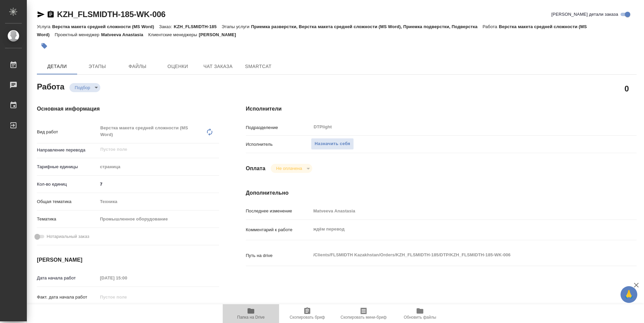 Image resolution: width=644 pixels, height=323 pixels. What do you see at coordinates (491, 27) in the screenshot?
I see `p: Работа` at bounding box center [491, 27].